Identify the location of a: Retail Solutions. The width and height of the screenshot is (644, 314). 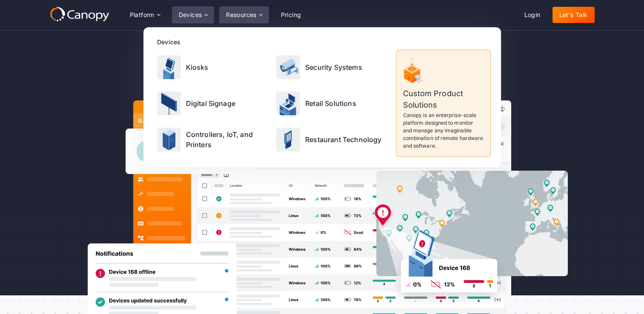
(332, 103).